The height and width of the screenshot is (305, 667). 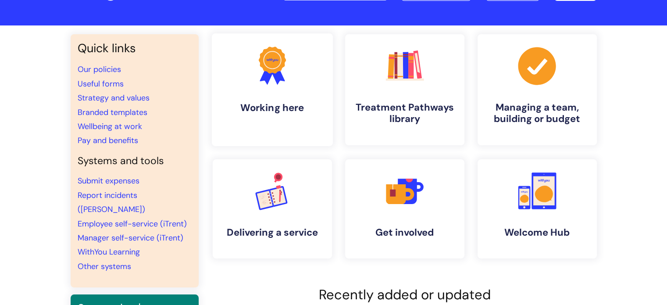 I want to click on a: Strategy and values, so click(x=114, y=98).